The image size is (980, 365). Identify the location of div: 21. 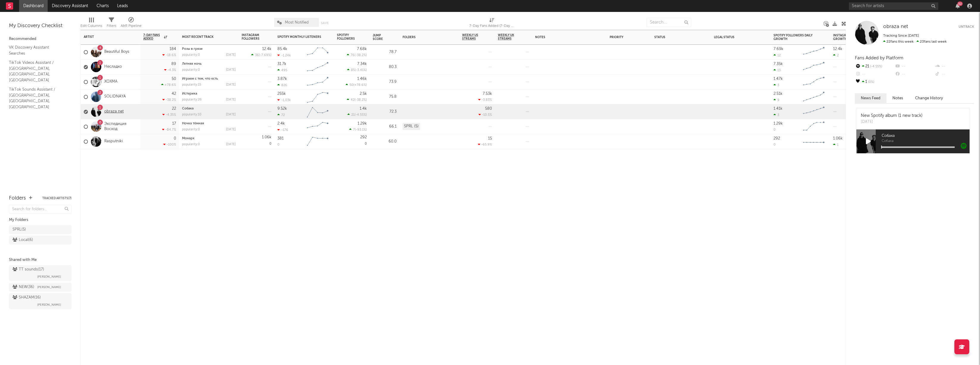
(874, 66).